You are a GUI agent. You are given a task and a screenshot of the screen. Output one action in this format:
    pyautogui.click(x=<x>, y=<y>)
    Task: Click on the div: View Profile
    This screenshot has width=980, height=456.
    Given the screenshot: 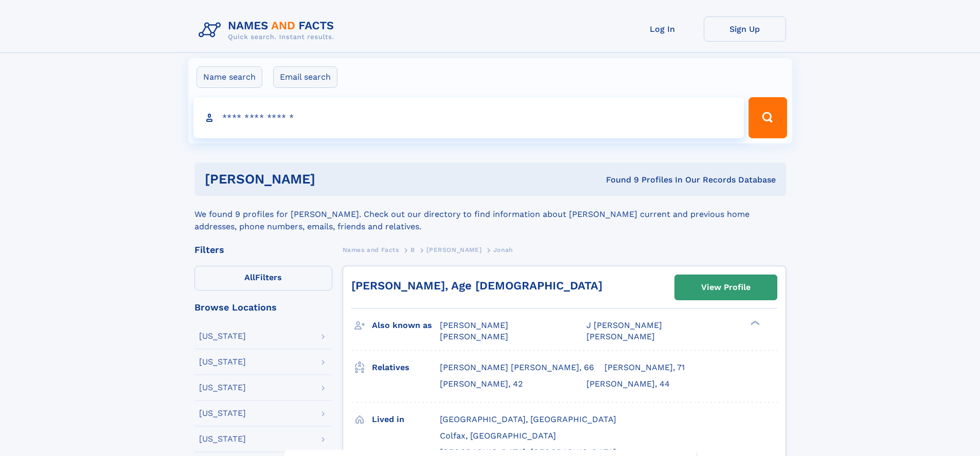 What is the action you would take?
    pyautogui.click(x=726, y=287)
    